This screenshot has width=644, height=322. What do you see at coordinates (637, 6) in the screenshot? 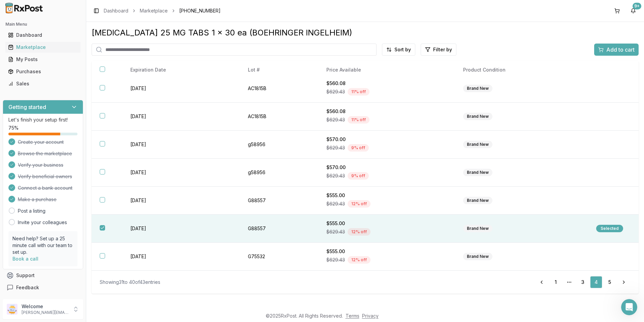
I see `div: 9+` at bounding box center [637, 6].